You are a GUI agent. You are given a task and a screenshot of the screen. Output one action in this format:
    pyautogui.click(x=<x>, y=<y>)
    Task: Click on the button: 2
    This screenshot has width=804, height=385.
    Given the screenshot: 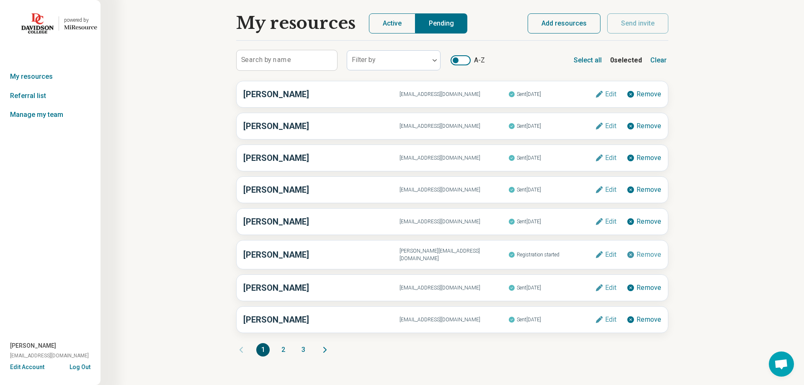 What is the action you would take?
    pyautogui.click(x=283, y=350)
    